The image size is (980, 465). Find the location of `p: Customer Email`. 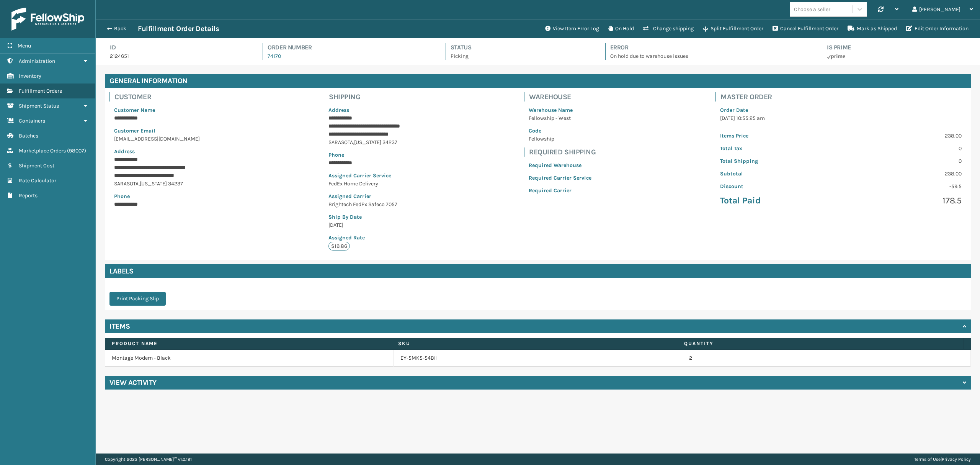

p: Customer Email is located at coordinates (157, 131).